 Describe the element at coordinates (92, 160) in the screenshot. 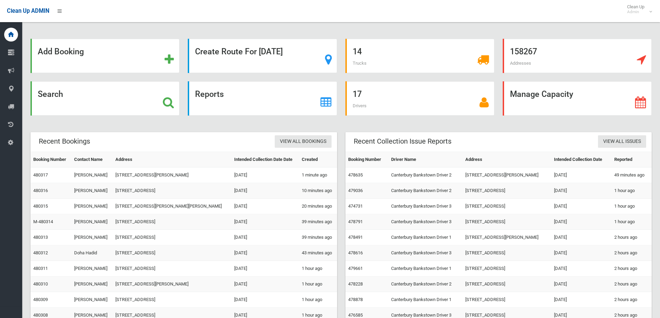

I see `th: Contact Name` at that location.